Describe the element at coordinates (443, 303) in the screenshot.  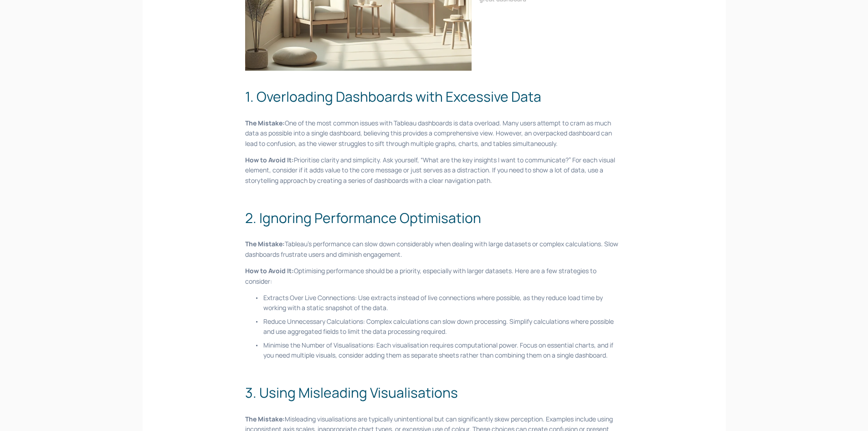
I see `p: Extracts Over Live Connections: Use extracts instead of live connections where possible, as they ...` at that location.